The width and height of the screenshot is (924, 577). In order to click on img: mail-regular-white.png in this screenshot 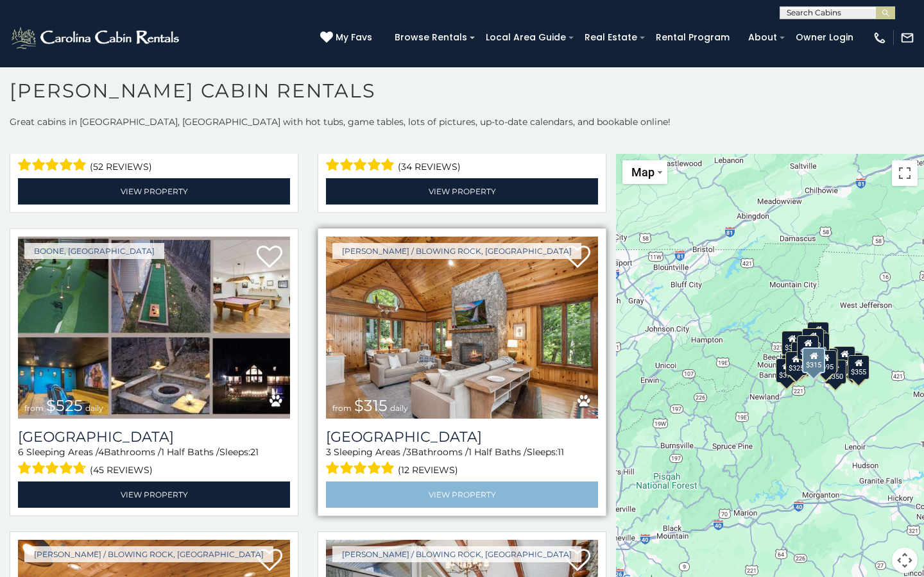, I will do `click(907, 38)`.